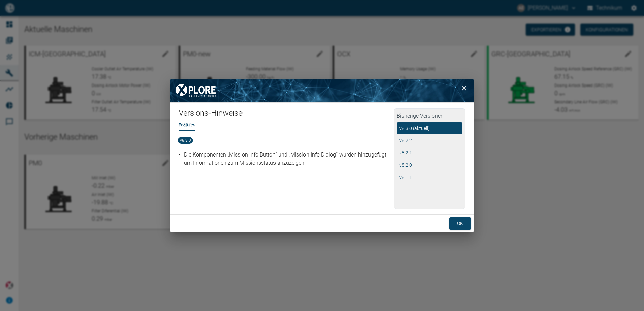 The height and width of the screenshot is (311, 644). What do you see at coordinates (185, 140) in the screenshot?
I see `span: v8.3.0` at bounding box center [185, 140].